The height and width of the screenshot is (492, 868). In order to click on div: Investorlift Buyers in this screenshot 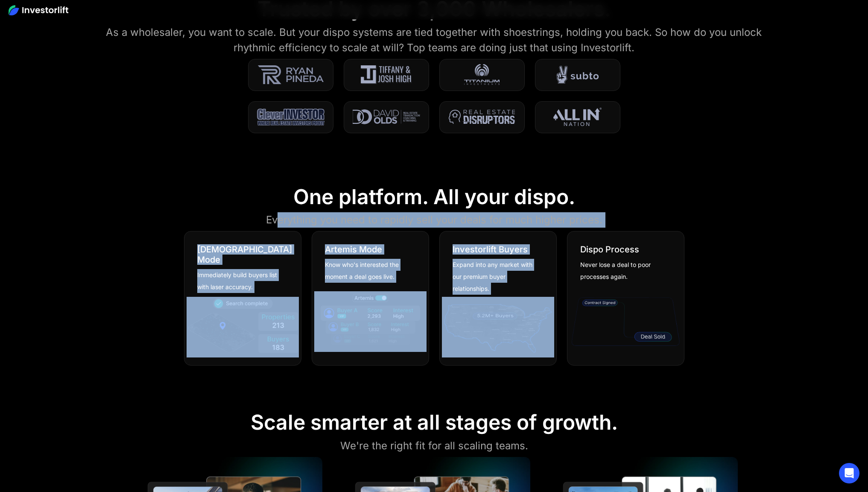, I will do `click(490, 250)`.